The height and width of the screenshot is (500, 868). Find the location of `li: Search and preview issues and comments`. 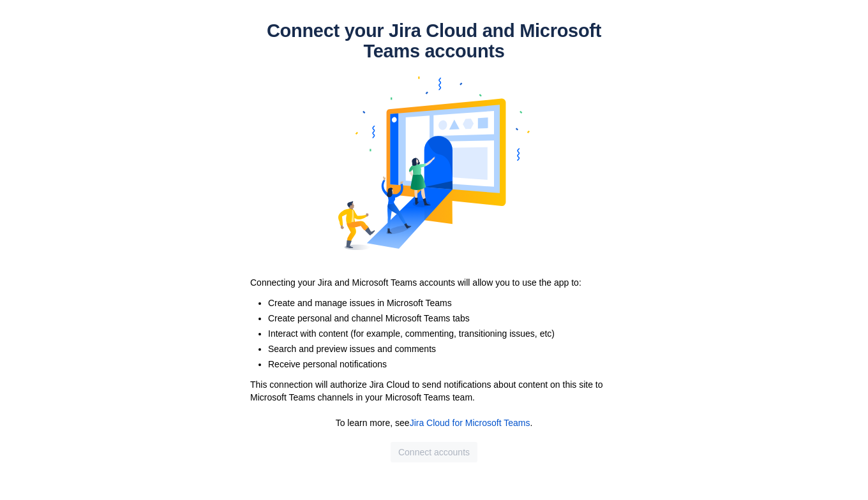

li: Search and preview issues and comments is located at coordinates (447, 349).